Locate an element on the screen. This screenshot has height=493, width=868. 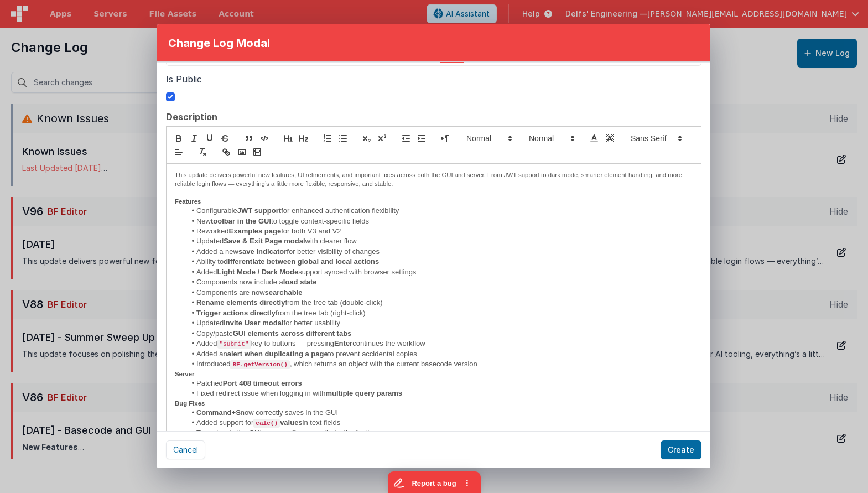
li: Updated for better usability is located at coordinates (439, 323).